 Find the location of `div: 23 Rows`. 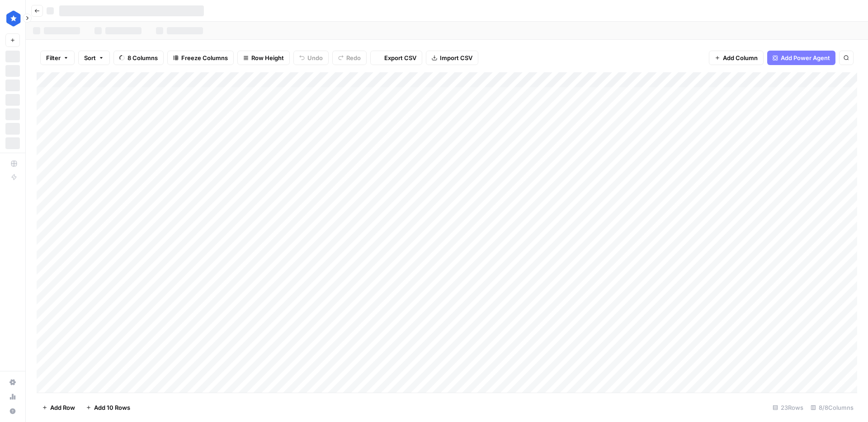

div: 23 Rows is located at coordinates (788, 408).